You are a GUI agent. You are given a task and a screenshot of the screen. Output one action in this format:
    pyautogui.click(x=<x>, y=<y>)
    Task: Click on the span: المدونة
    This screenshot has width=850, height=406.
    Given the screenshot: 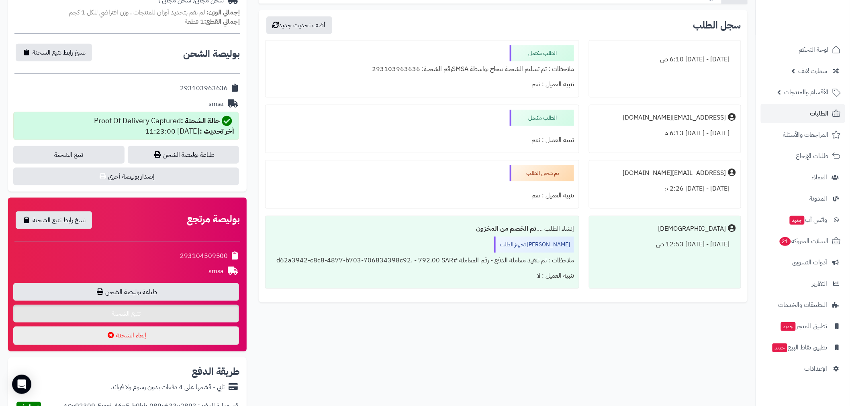 What is the action you would take?
    pyautogui.click(x=818, y=199)
    